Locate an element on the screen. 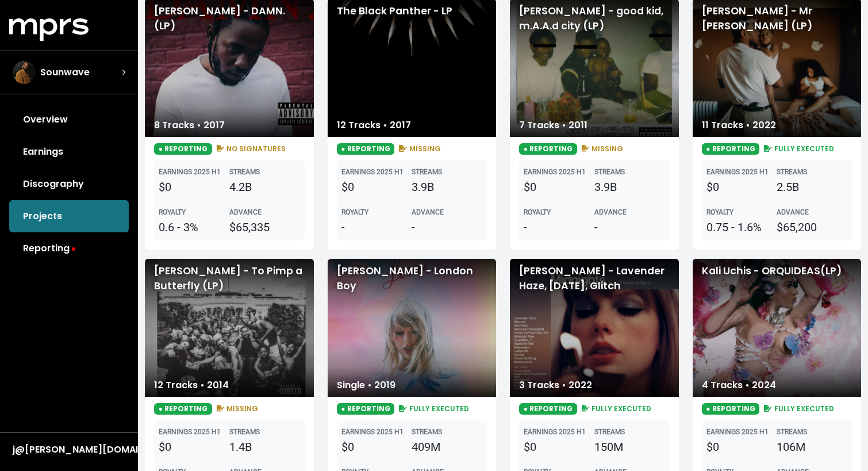 This screenshot has height=471, width=868. div: 2.5B is located at coordinates (812, 187).